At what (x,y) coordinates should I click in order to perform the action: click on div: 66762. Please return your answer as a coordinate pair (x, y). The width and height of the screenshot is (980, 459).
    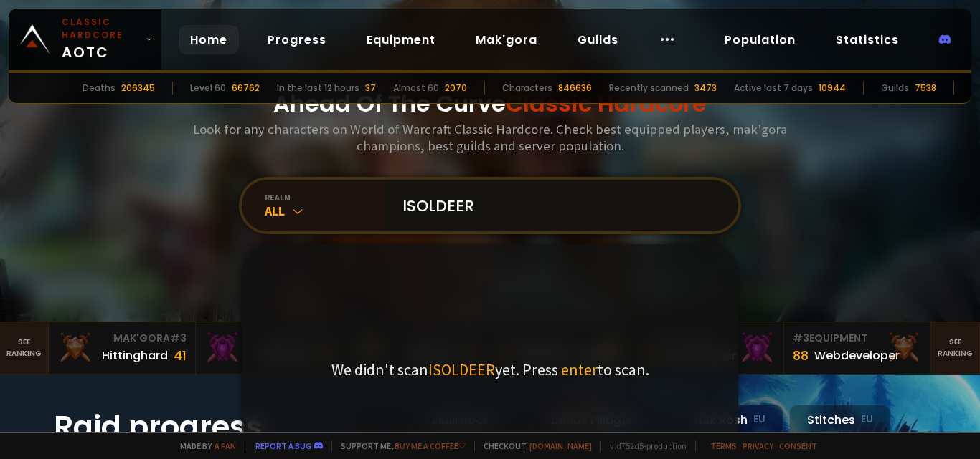
    Looking at the image, I should click on (245, 88).